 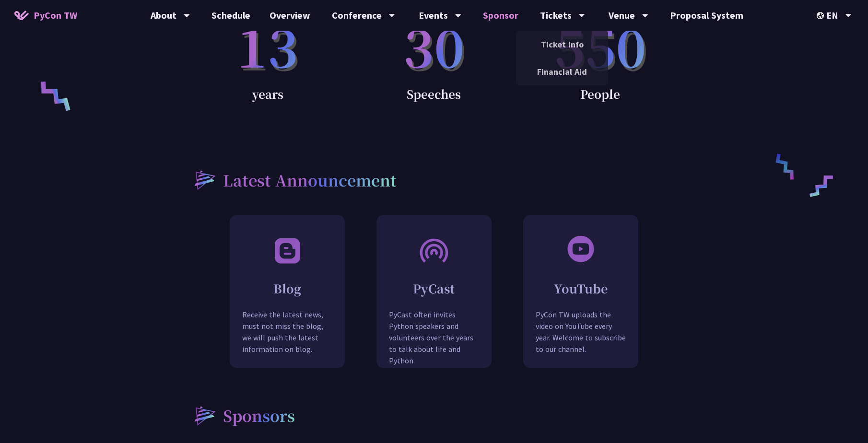 I want to click on span: PyCon TW, so click(x=55, y=16).